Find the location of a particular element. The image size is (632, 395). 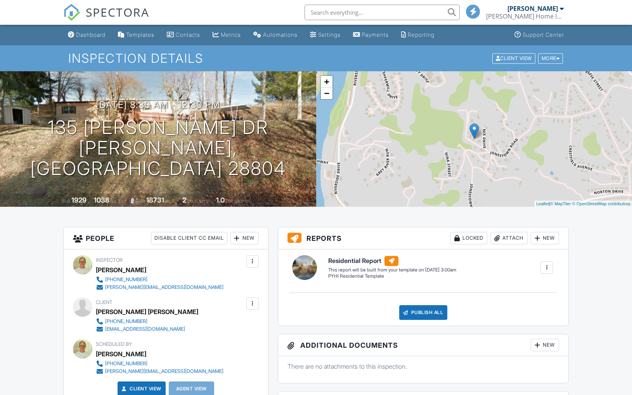

div: Locked is located at coordinates (468, 238).